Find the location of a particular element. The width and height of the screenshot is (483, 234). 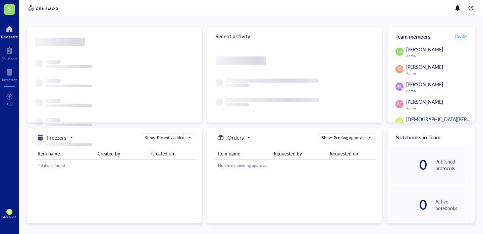

button: Invite is located at coordinates (460, 36).